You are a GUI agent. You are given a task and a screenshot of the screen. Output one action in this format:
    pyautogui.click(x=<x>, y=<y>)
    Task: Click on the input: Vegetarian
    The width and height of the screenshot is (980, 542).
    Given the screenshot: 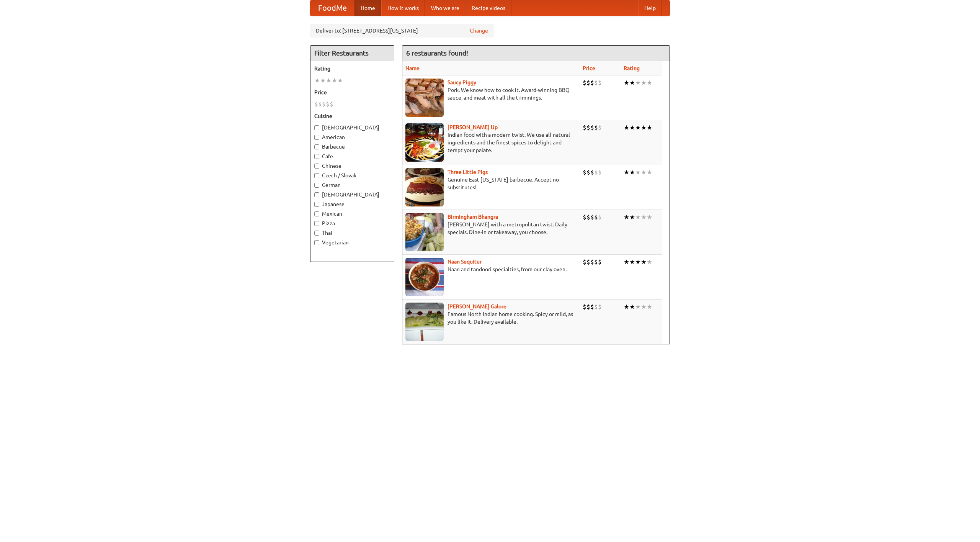 What is the action you would take?
    pyautogui.click(x=317, y=242)
    